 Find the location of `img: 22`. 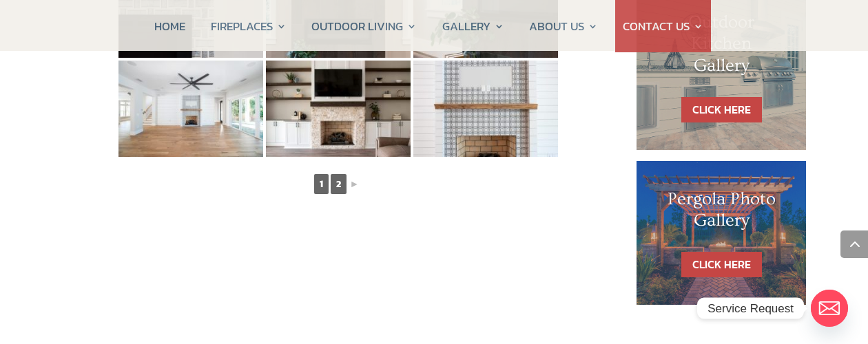

img: 22 is located at coordinates (191, 109).